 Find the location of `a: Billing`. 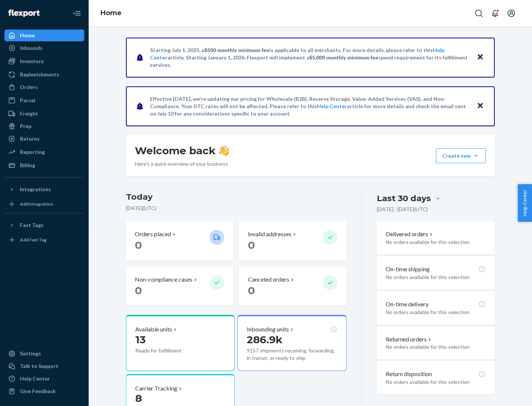

a: Billing is located at coordinates (44, 165).